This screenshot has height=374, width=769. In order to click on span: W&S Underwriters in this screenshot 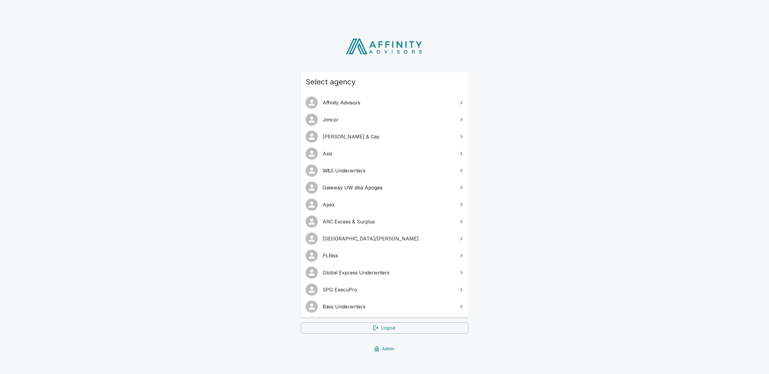, I will do `click(388, 171)`.